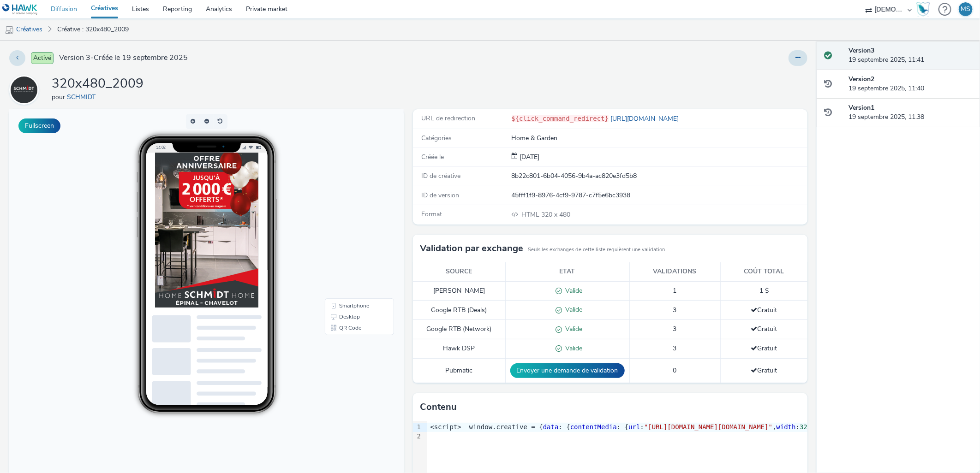  Describe the element at coordinates (923, 9) in the screenshot. I see `div: Hawk Academy` at that location.